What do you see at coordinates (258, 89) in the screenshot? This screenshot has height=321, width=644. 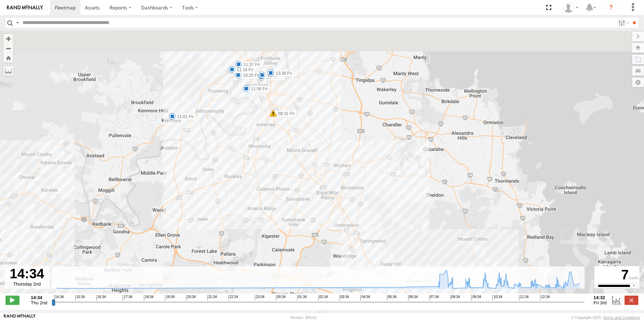 I see `label: 11:56 Fri` at bounding box center [258, 89].